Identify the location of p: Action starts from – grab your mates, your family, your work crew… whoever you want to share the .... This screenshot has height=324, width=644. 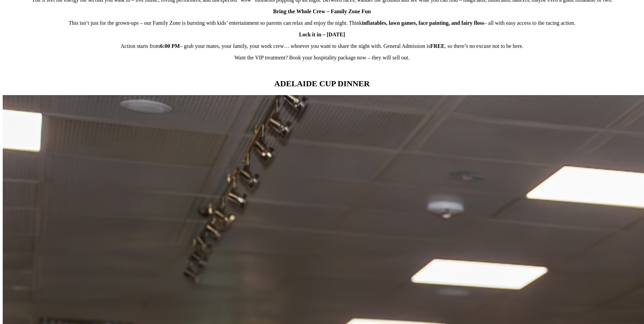
(322, 46).